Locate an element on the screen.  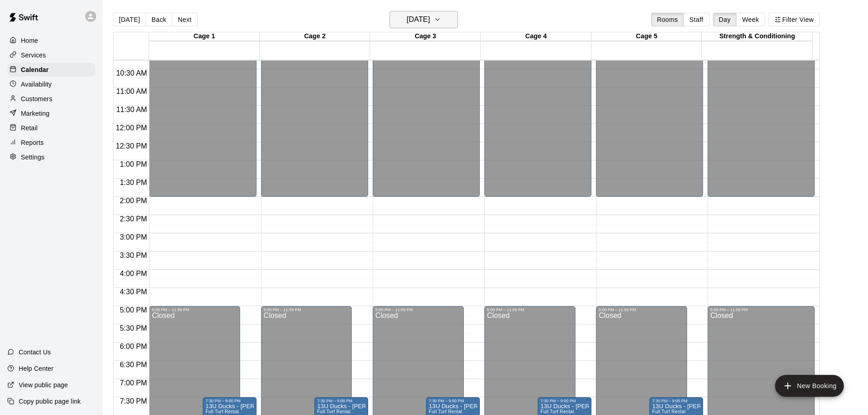
div: Cage 5 is located at coordinates (646, 36).